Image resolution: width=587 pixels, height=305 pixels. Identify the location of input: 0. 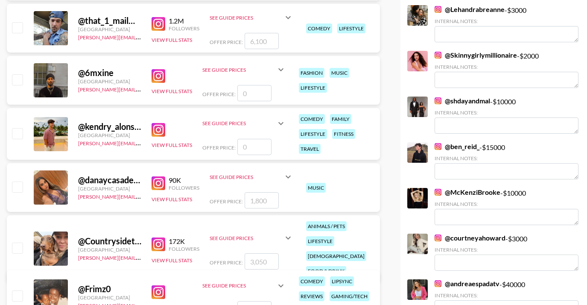
(254, 93).